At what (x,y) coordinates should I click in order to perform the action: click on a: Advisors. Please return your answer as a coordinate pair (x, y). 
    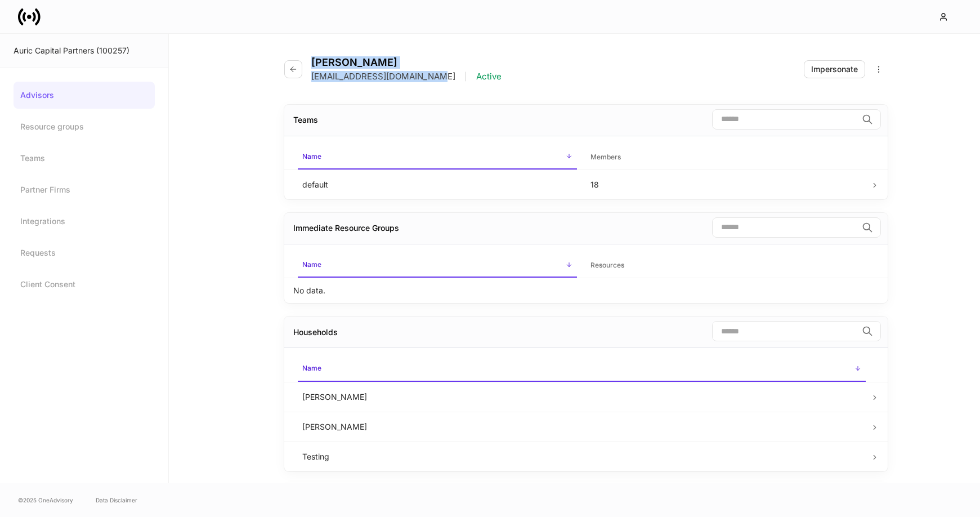
    Looking at the image, I should click on (84, 95).